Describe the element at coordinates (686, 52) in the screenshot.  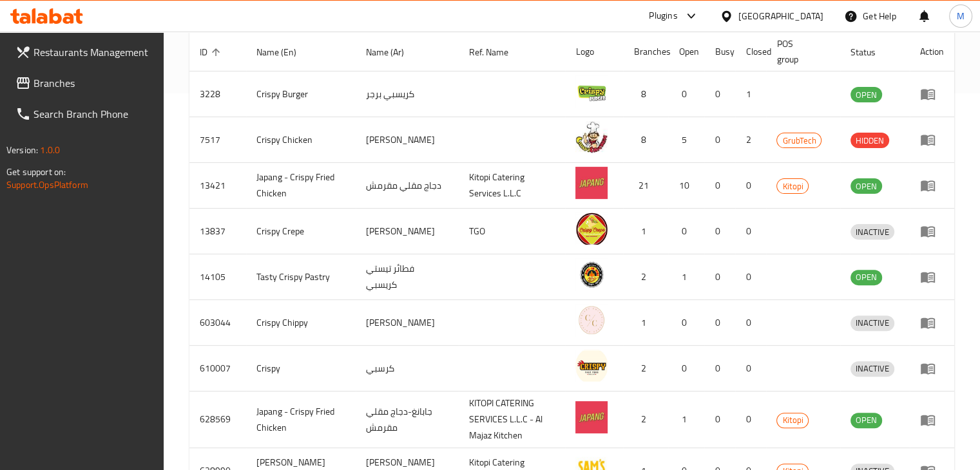
I see `th: Open` at that location.